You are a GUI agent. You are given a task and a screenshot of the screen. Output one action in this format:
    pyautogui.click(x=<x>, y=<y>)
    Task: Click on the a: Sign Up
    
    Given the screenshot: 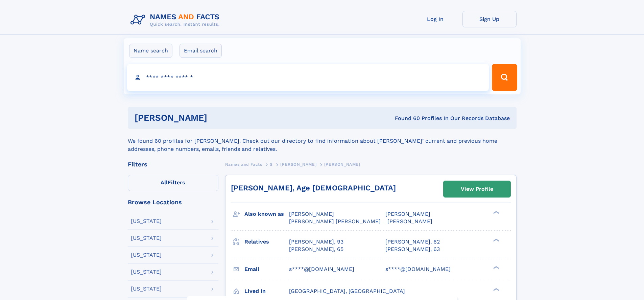 What is the action you would take?
    pyautogui.click(x=490, y=19)
    